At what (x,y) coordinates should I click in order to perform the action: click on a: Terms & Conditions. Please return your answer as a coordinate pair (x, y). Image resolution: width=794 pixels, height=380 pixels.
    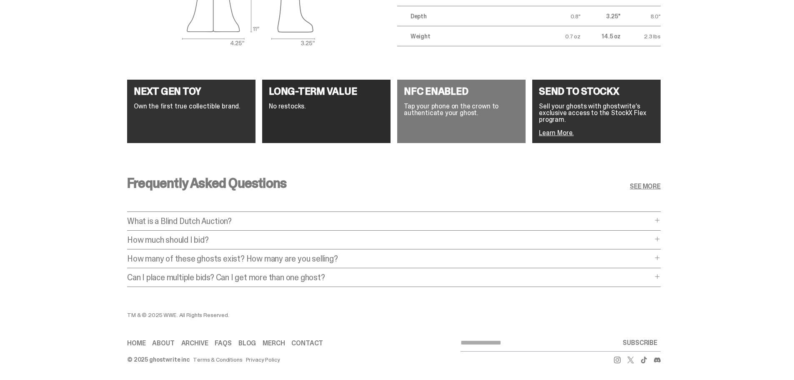
    Looking at the image, I should click on (217, 359).